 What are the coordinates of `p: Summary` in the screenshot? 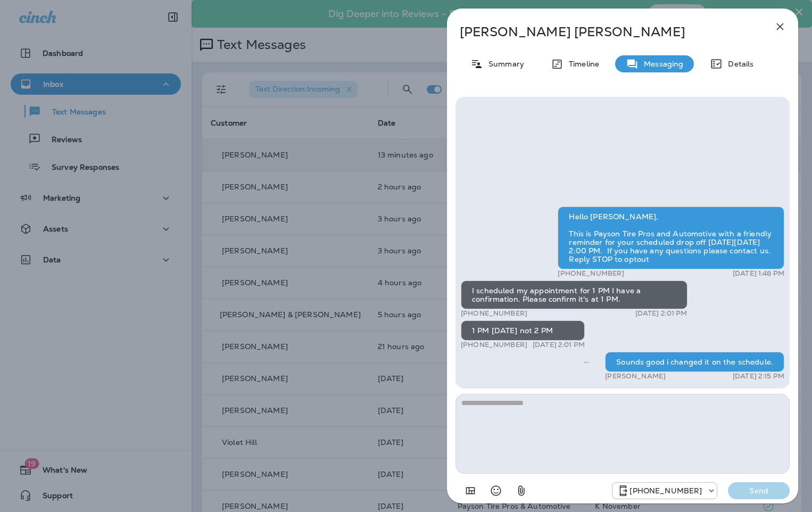 It's located at (503, 64).